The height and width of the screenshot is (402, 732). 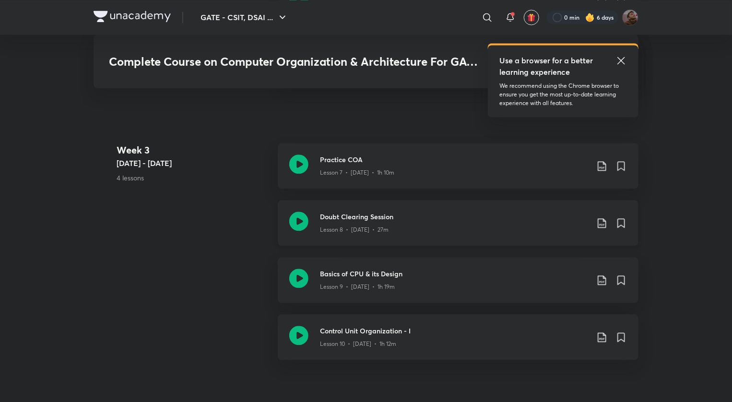 What do you see at coordinates (547, 66) in the screenshot?
I see `h5: Use a browser for a better learning experience` at bounding box center [547, 66].